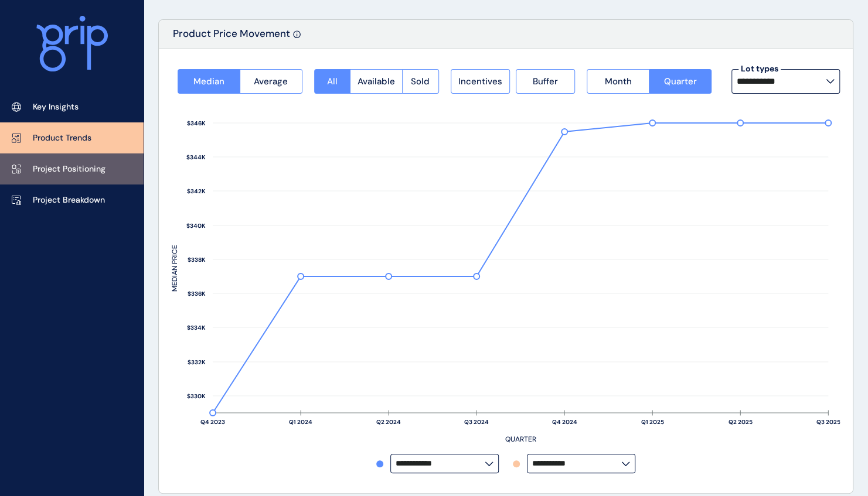 This screenshot has height=496, width=868. Describe the element at coordinates (680, 81) in the screenshot. I see `span: Quarter` at that location.